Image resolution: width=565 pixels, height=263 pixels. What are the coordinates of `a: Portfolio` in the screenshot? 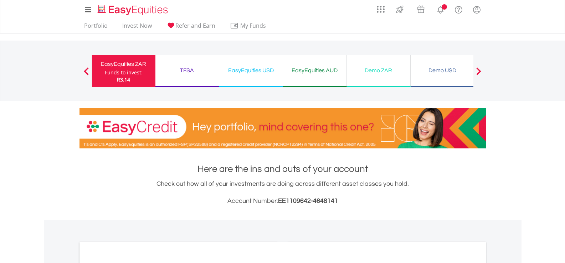 It's located at (96, 27).